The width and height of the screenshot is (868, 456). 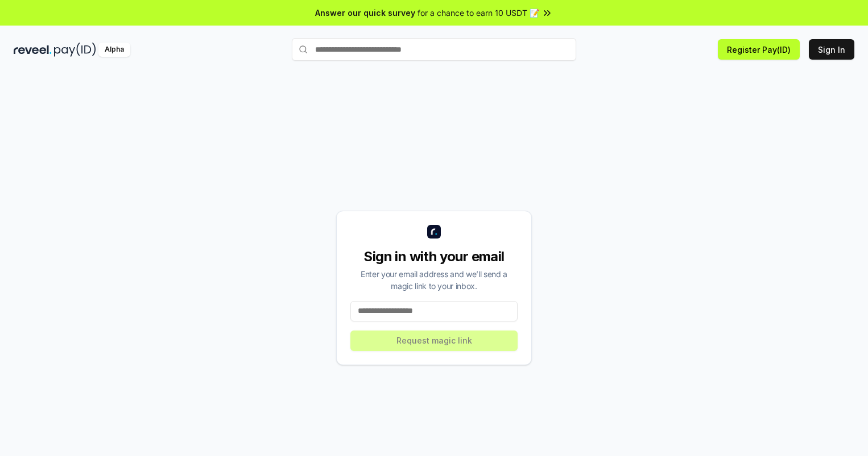 I want to click on img: logo_small, so click(x=434, y=232).